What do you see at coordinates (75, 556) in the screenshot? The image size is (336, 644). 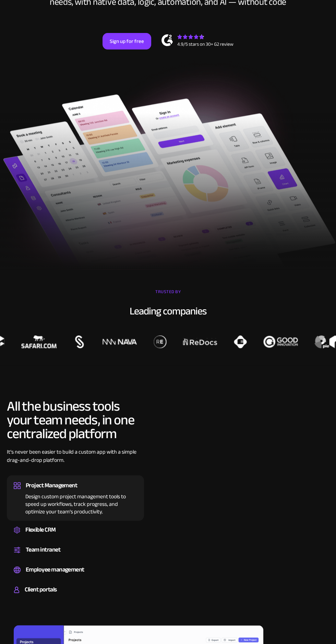 I see `div: Set up a central space for your team to collaborate, share information, and stay up to date on co...` at bounding box center [75, 556].